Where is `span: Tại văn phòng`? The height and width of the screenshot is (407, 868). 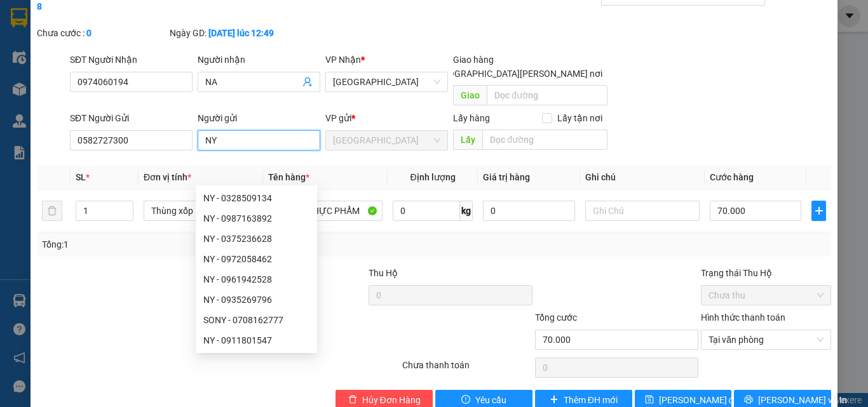 span: Tại văn phòng is located at coordinates (765, 340).